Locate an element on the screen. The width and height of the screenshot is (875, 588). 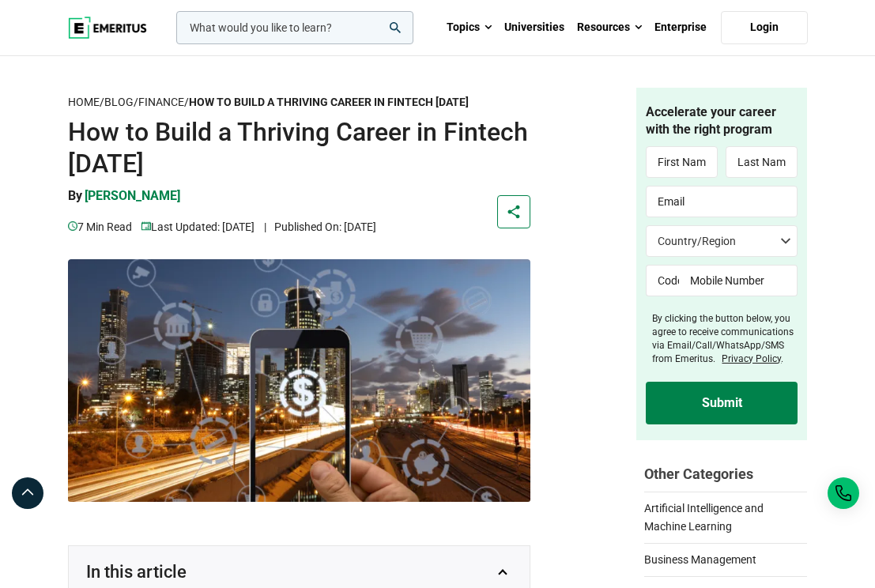
a: Artificial Intelligence and Machine Learning is located at coordinates (726, 513).